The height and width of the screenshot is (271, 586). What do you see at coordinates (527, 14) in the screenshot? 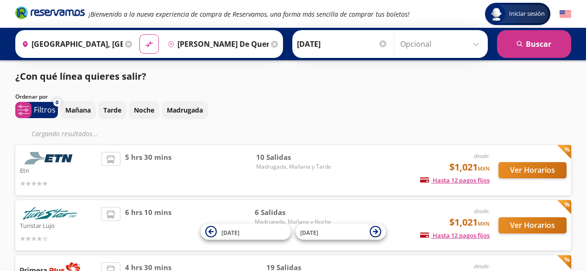
I see `span: Iniciar sesión` at bounding box center [527, 14].